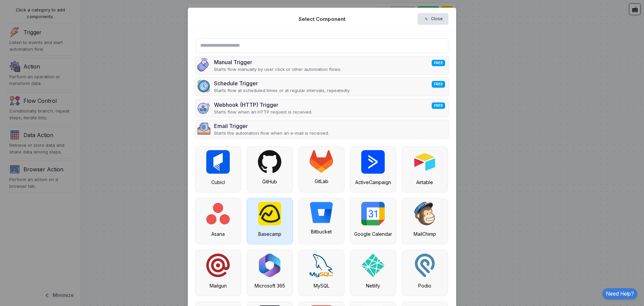  I want to click on div: Netlify, so click(373, 285).